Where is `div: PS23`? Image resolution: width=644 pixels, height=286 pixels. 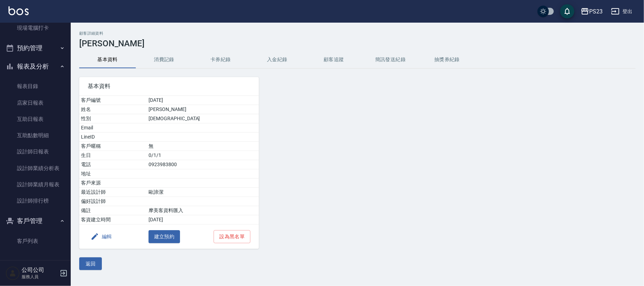 div: PS23 is located at coordinates (596, 11).